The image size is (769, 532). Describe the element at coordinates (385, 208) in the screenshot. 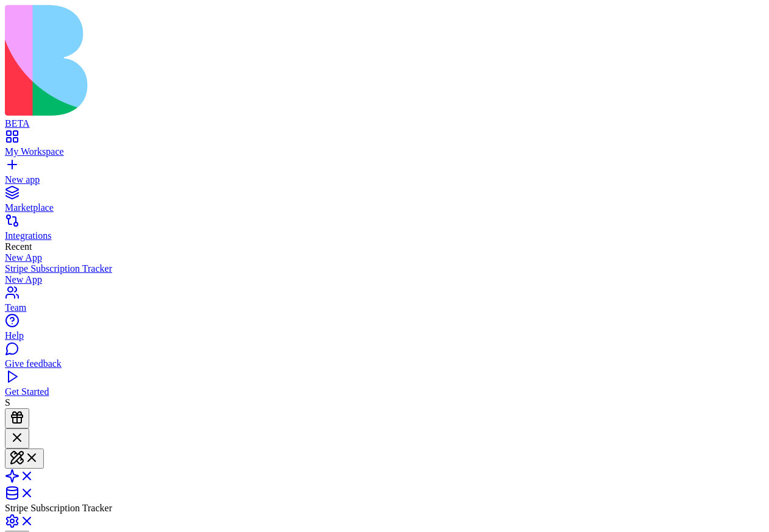

I see `div: Marketplace` at that location.